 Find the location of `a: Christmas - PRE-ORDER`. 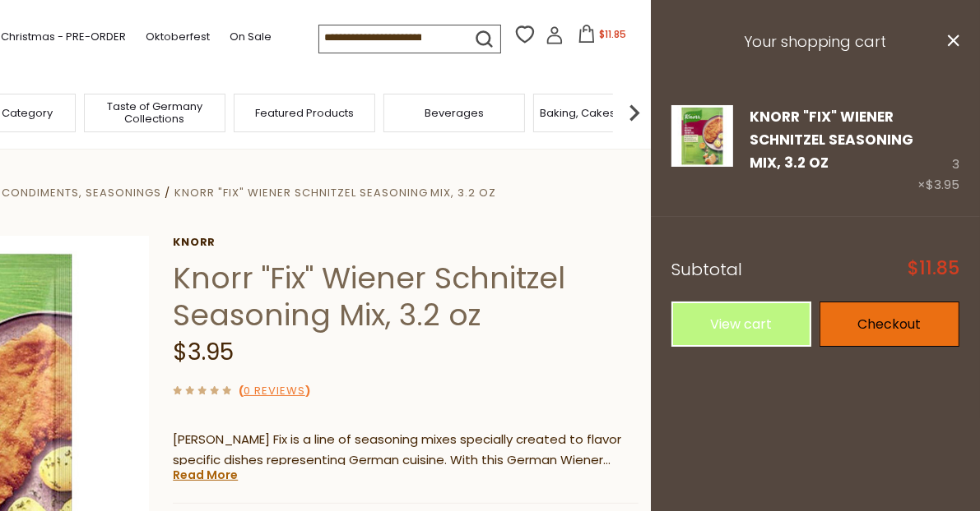

a: Christmas - PRE-ORDER is located at coordinates (63, 37).